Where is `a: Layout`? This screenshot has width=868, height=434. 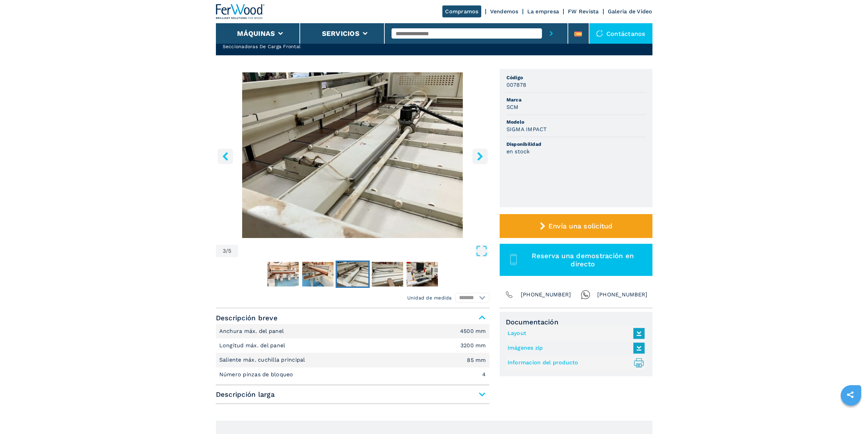 a: Layout is located at coordinates (574, 333).